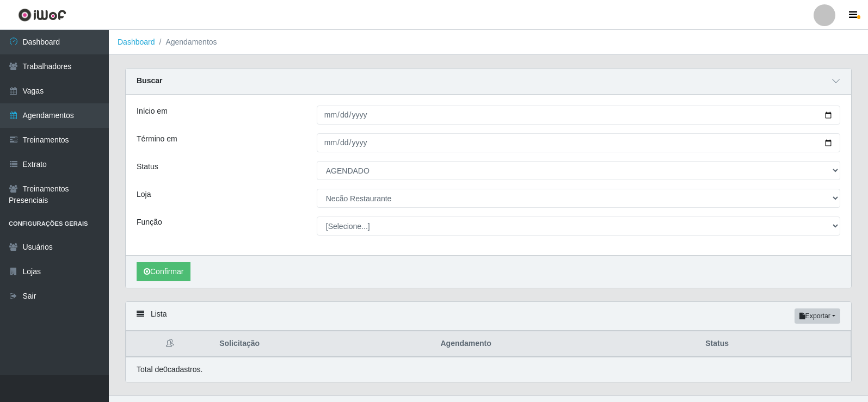 Image resolution: width=868 pixels, height=402 pixels. Describe the element at coordinates (488, 42) in the screenshot. I see `nav: breadcrumb` at that location.